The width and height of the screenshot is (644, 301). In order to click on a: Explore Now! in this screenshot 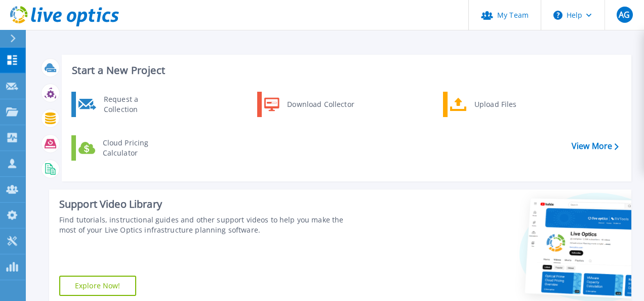, I will do `click(98, 286)`.